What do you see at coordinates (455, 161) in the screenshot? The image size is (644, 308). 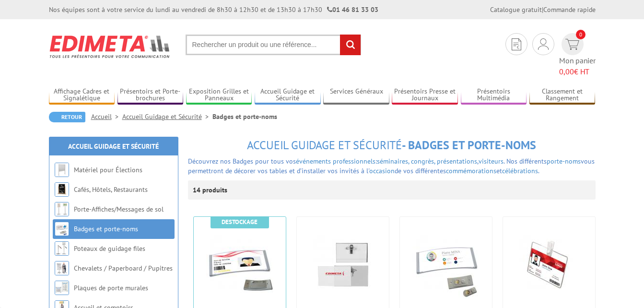 I see `a: , présentations` at bounding box center [455, 161].